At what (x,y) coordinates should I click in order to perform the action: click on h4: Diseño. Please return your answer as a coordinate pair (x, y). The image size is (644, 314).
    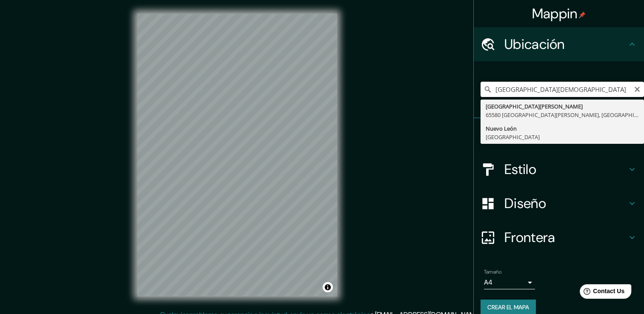
    Looking at the image, I should click on (566, 203).